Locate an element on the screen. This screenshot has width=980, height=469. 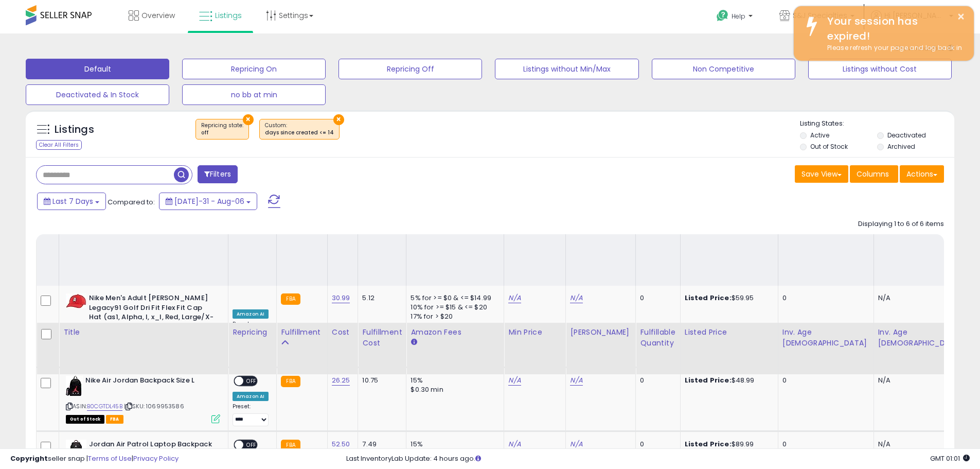
img: 31rvG4JMMWL._SL40_.jpg is located at coordinates (76, 450).